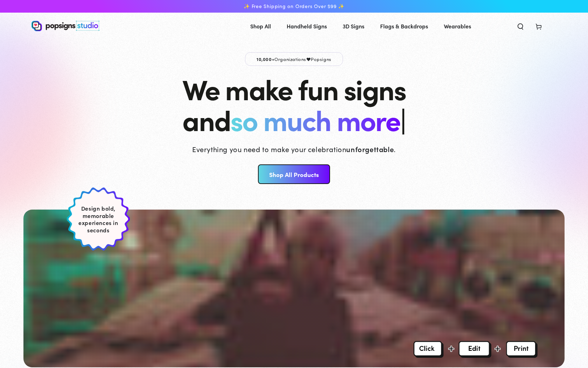 The image size is (588, 368). I want to click on strong: unforgettable, so click(370, 149).